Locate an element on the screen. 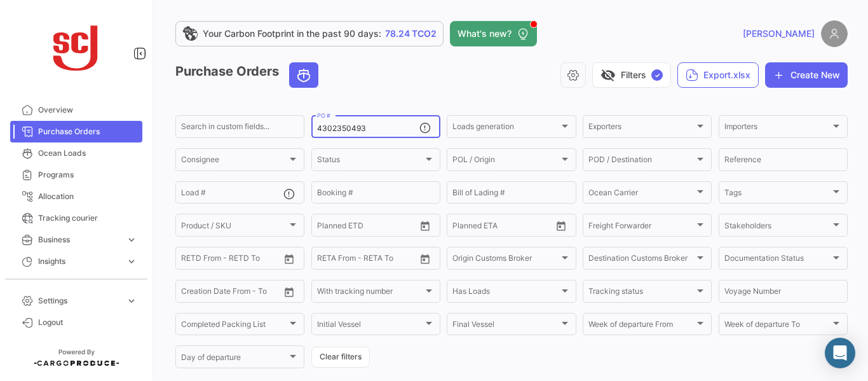 Image resolution: width=868 pixels, height=381 pixels. button: Clear filters is located at coordinates (341, 357).